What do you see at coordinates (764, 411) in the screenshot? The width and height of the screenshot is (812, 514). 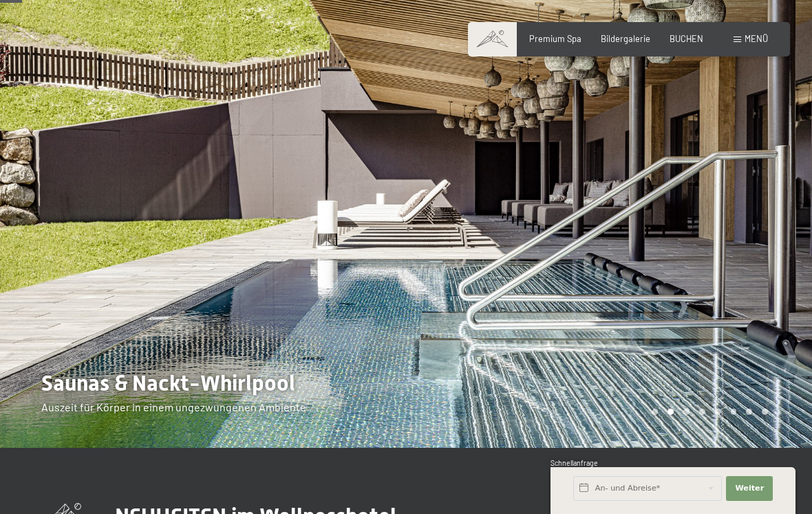 I see `div: Carousel Page 8` at bounding box center [764, 411].